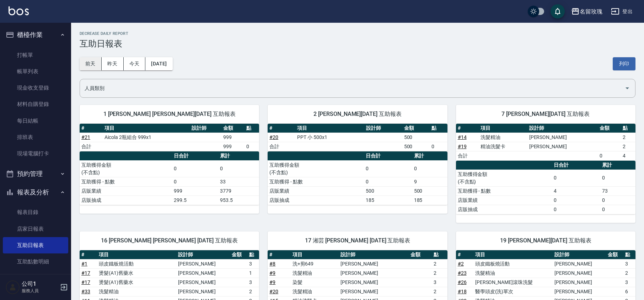  I want to click on button: 前天, so click(91, 64).